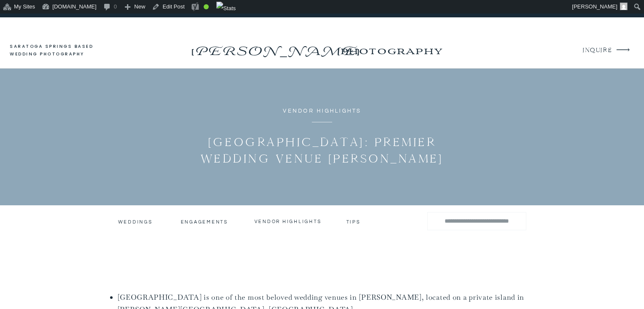 This screenshot has width=644, height=309. What do you see at coordinates (135, 222) in the screenshot?
I see `h3: Weddings` at bounding box center [135, 222].